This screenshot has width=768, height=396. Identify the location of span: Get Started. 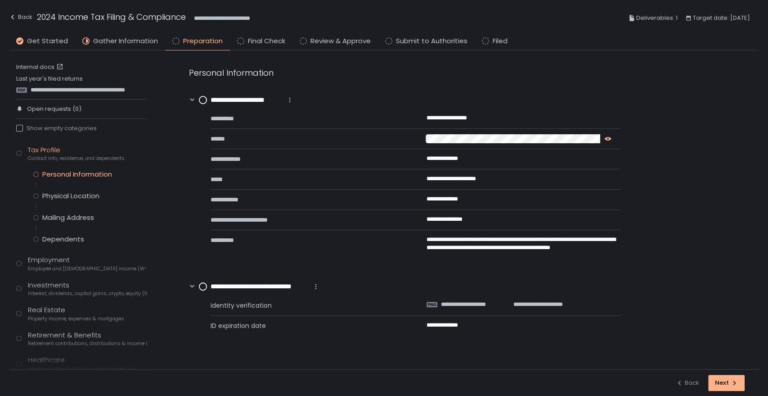
(47, 41).